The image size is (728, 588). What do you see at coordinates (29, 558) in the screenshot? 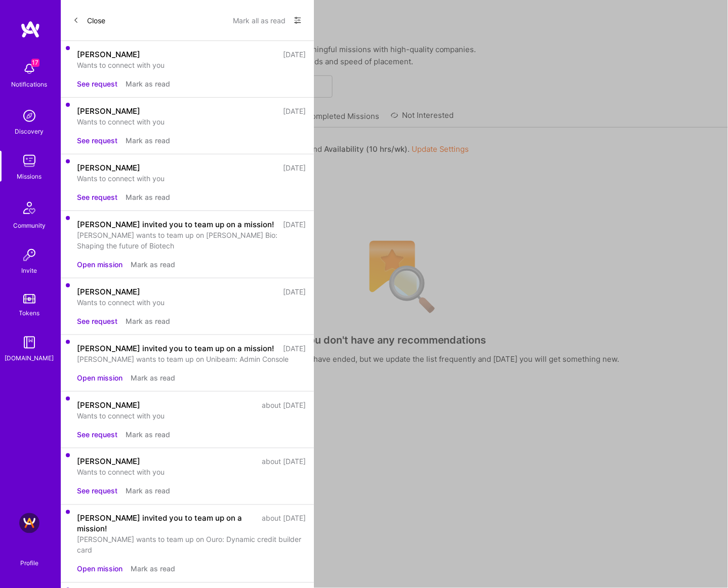
I see `a: Profile` at bounding box center [29, 558].